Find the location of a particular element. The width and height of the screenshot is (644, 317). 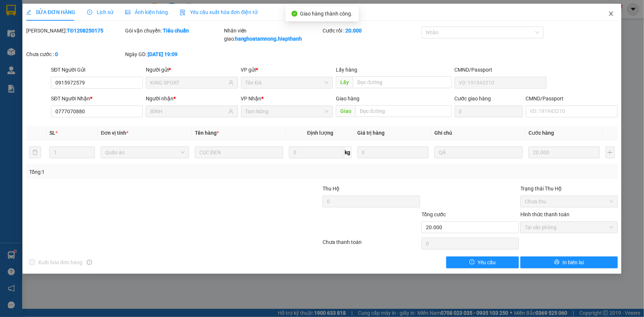

span: Xuất hóa đơn hàng is located at coordinates (60, 262).